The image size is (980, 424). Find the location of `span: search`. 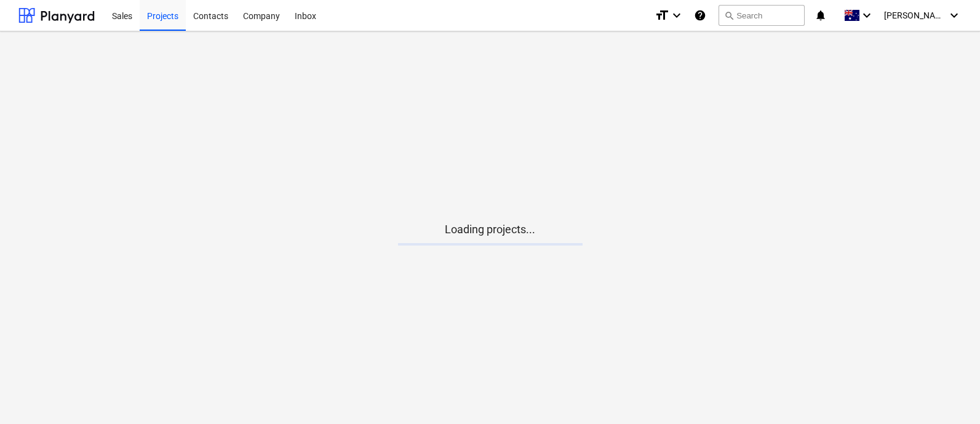

span: search is located at coordinates (729, 15).